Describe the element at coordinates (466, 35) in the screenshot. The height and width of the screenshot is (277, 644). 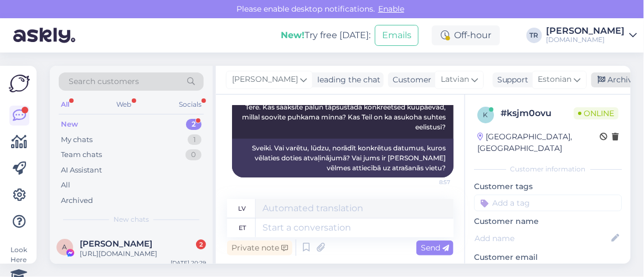
I see `div: Off-hour` at that location.